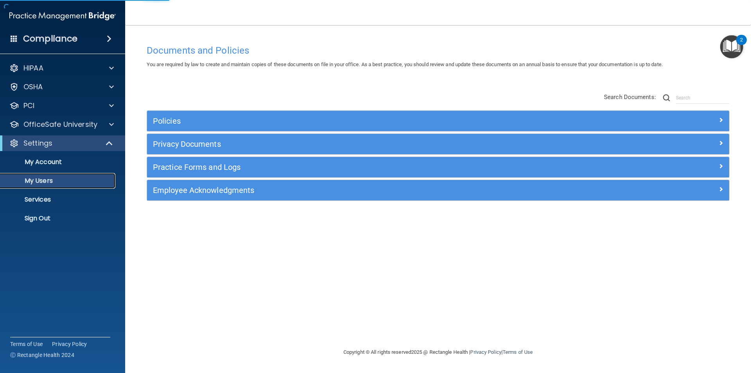 The image size is (751, 373). Describe the element at coordinates (58, 181) in the screenshot. I see `p: My Users` at that location.